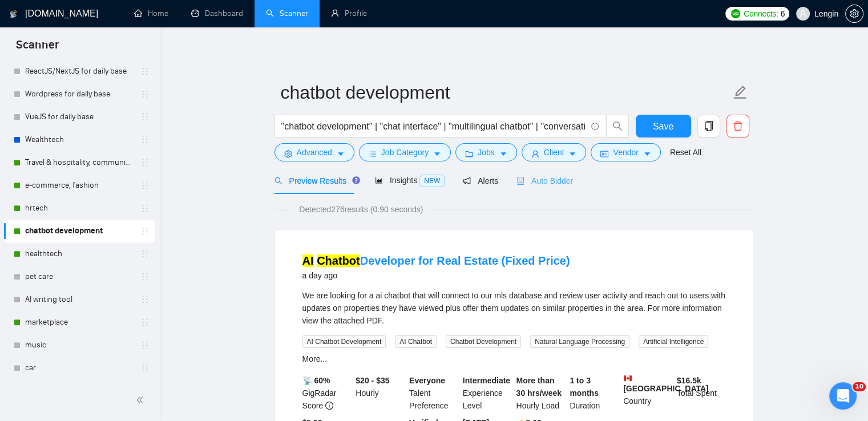  Describe the element at coordinates (80, 140) in the screenshot. I see `a: Wealthtech` at that location.